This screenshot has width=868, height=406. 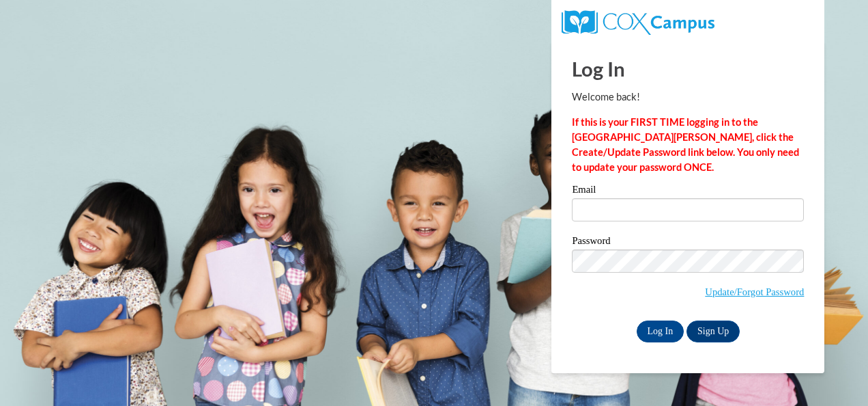 I want to click on label: Password, so click(x=688, y=242).